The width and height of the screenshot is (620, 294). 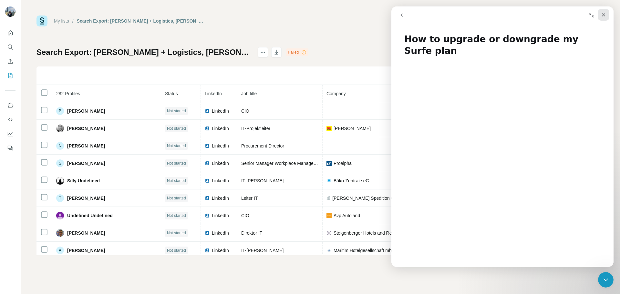 I want to click on div: N, so click(x=60, y=146).